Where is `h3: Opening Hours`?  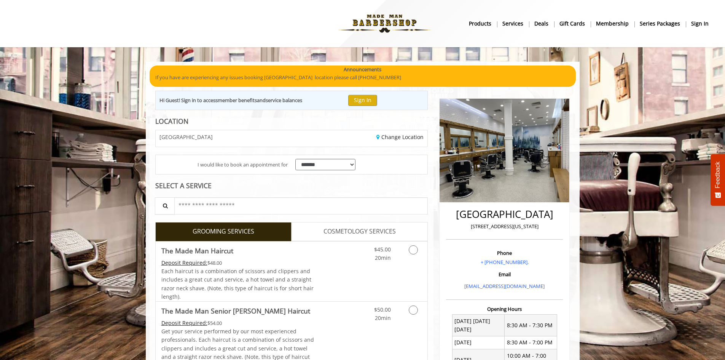 h3: Opening Hours is located at coordinates (504, 309).